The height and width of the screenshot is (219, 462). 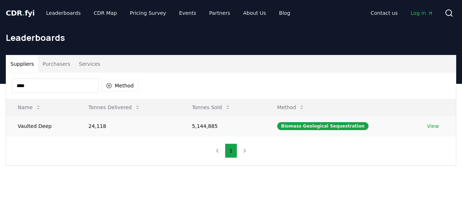 What do you see at coordinates (41, 126) in the screenshot?
I see `td: Vaulted Deep` at bounding box center [41, 126].